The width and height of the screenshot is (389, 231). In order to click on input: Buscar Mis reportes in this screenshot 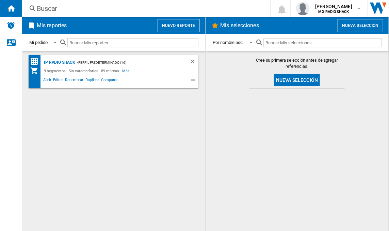, I will do `click(133, 43)`.